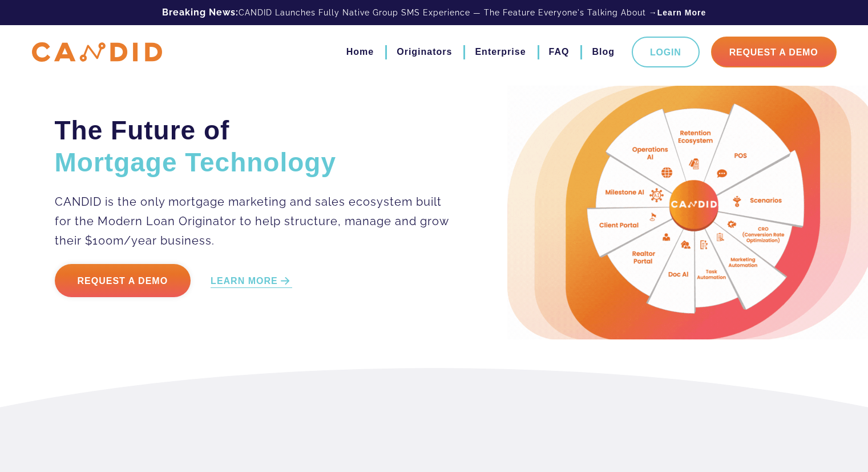 Image resolution: width=868 pixels, height=472 pixels. Describe the element at coordinates (775, 52) in the screenshot. I see `a: Request A Demo` at that location.